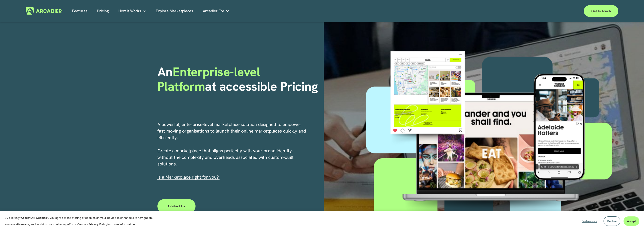 This screenshot has height=231, width=644. I want to click on span: Accept, so click(632, 221).